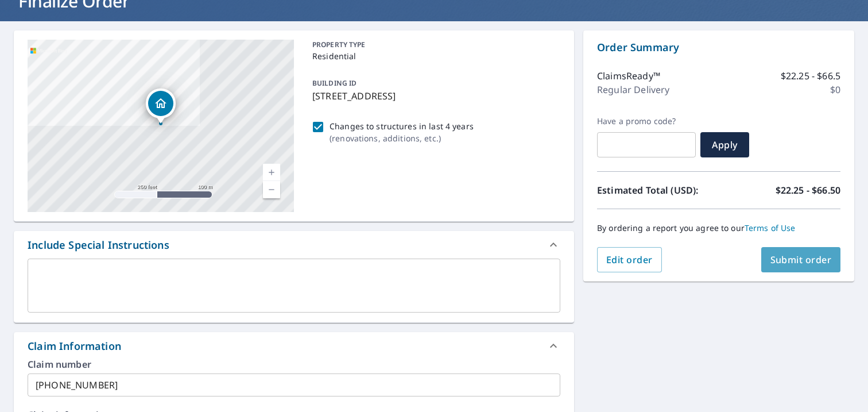 The image size is (868, 412). I want to click on p: $0, so click(836, 90).